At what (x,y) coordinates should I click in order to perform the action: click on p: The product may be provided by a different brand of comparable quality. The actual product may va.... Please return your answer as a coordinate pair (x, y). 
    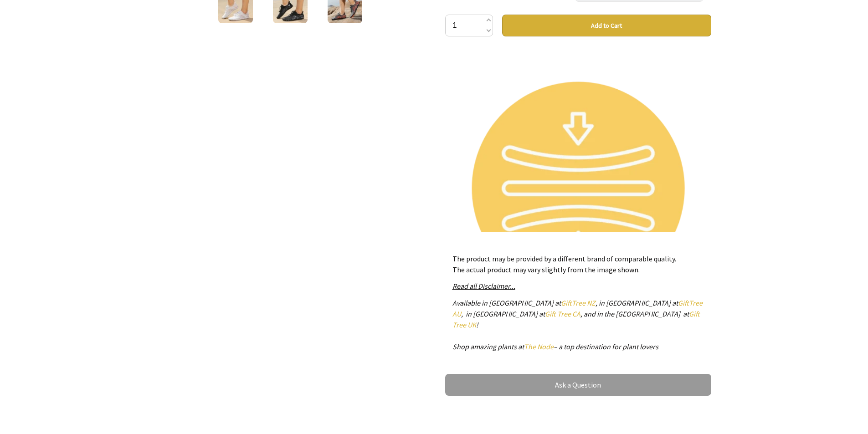
    Looking at the image, I should click on (578, 263).